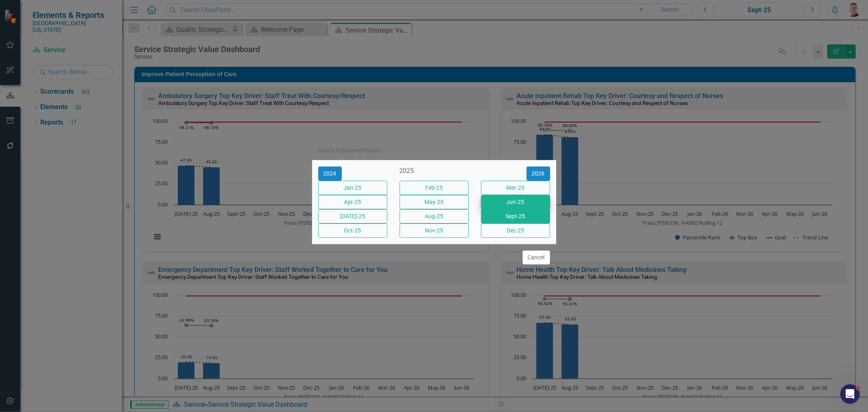 This screenshot has width=868, height=412. I want to click on button: May-25, so click(434, 202).